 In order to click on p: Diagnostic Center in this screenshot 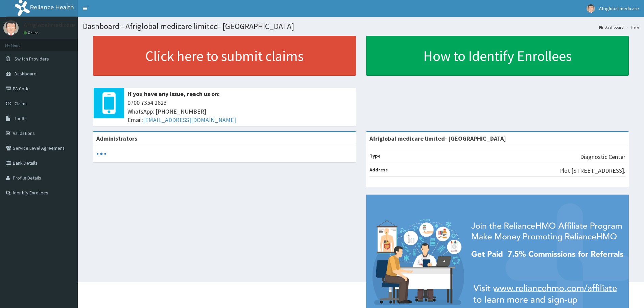, I will do `click(603, 156)`.